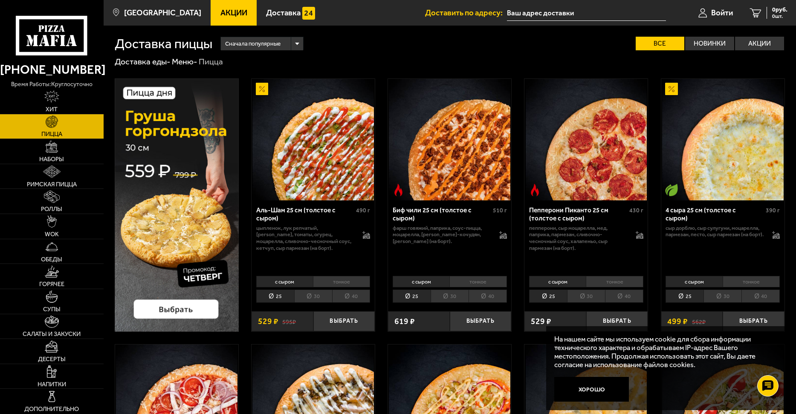 The height and width of the screenshot is (414, 796). I want to click on a: Доставка еды-, so click(142, 61).